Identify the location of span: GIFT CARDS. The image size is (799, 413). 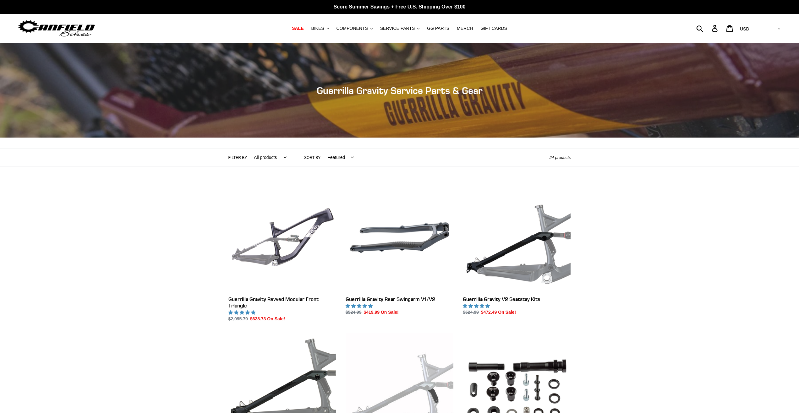
(493, 28).